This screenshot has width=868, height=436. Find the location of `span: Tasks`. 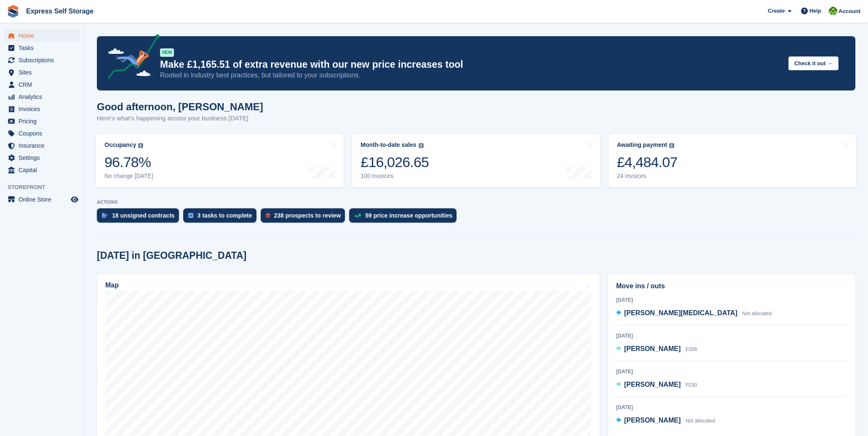

span: Tasks is located at coordinates (44, 48).